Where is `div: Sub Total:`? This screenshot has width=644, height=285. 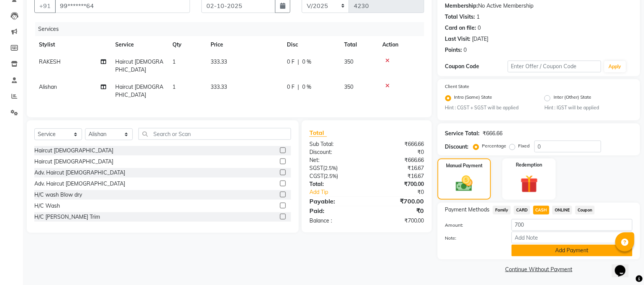 div: Sub Total: is located at coordinates (335, 144).